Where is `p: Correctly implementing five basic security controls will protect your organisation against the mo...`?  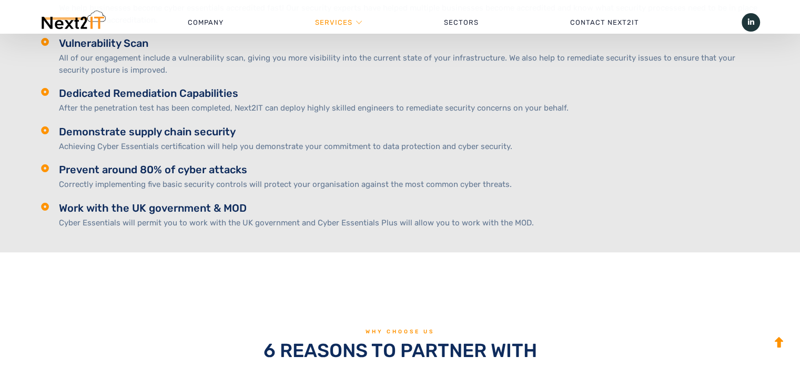 p: Correctly implementing five basic security controls will protect your organisation against the mo... is located at coordinates (409, 184).